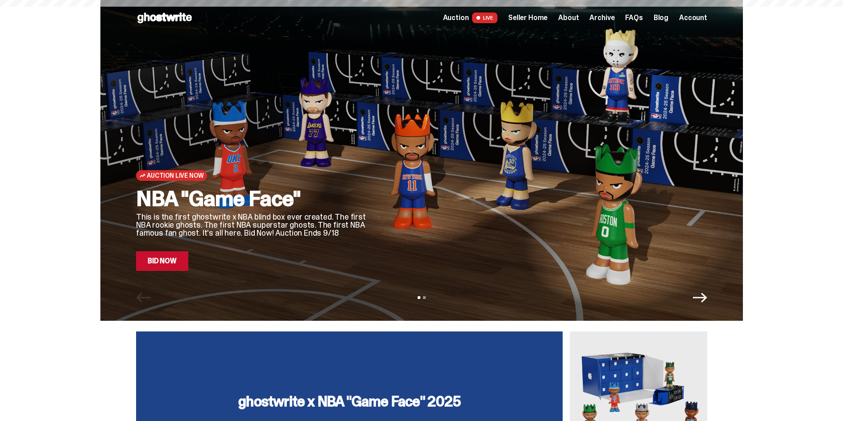 The height and width of the screenshot is (421, 850). What do you see at coordinates (484, 18) in the screenshot?
I see `span: LIVE` at bounding box center [484, 18].